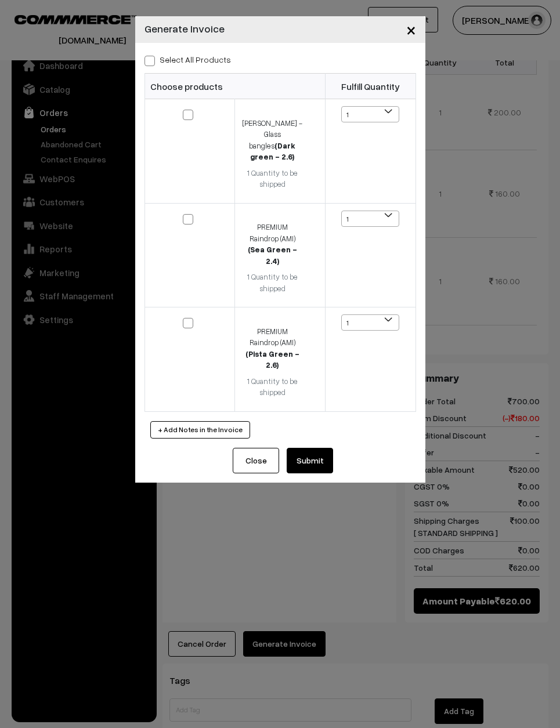 The image size is (560, 728). I want to click on button: Submit, so click(310, 461).